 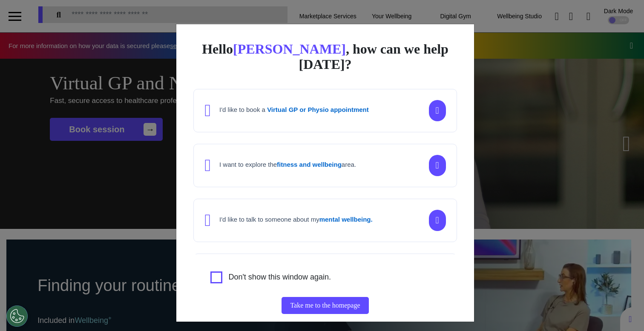 I want to click on strong: fitness and wellbeing, so click(x=309, y=164).